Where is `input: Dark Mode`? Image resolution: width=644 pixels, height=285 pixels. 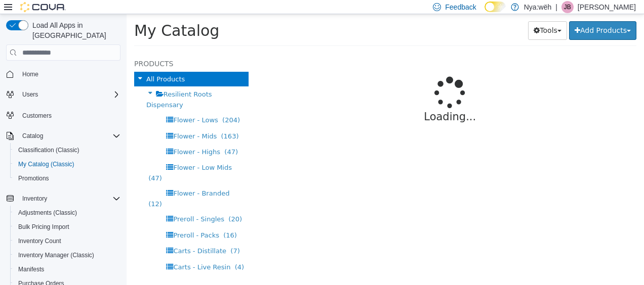 input: Dark Mode is located at coordinates (495, 7).